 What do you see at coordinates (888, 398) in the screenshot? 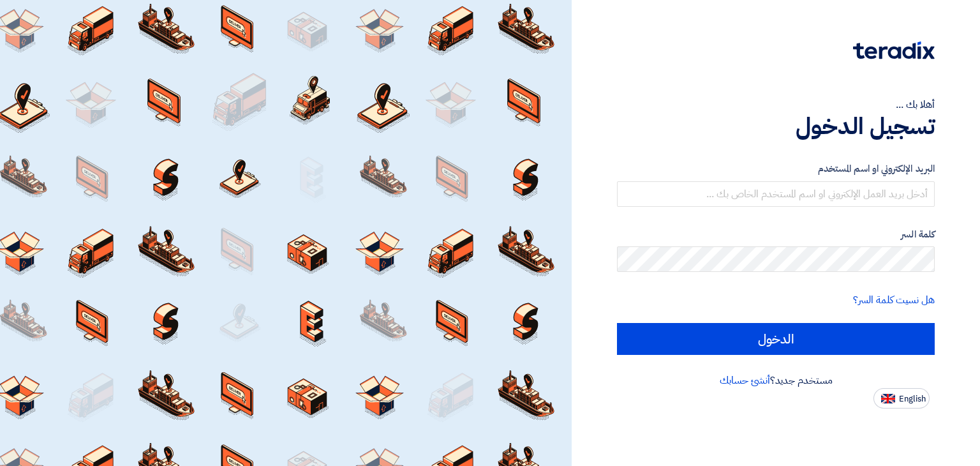
I see `img: en-US.png` at bounding box center [888, 398].